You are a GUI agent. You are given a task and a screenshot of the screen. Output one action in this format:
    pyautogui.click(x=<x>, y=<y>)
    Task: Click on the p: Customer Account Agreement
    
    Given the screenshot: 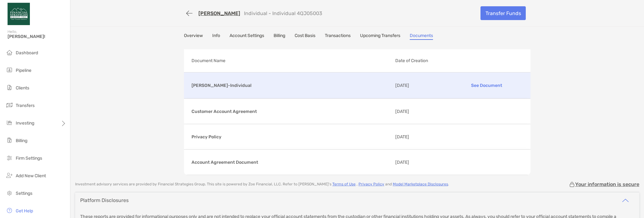 What is the action you would take?
    pyautogui.click(x=291, y=112)
    